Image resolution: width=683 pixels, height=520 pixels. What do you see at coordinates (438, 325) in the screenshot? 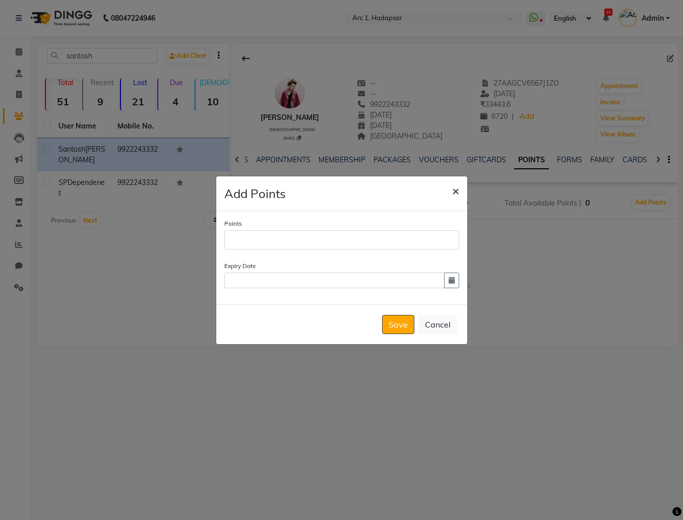
I see `button: Cancel` at bounding box center [438, 325].